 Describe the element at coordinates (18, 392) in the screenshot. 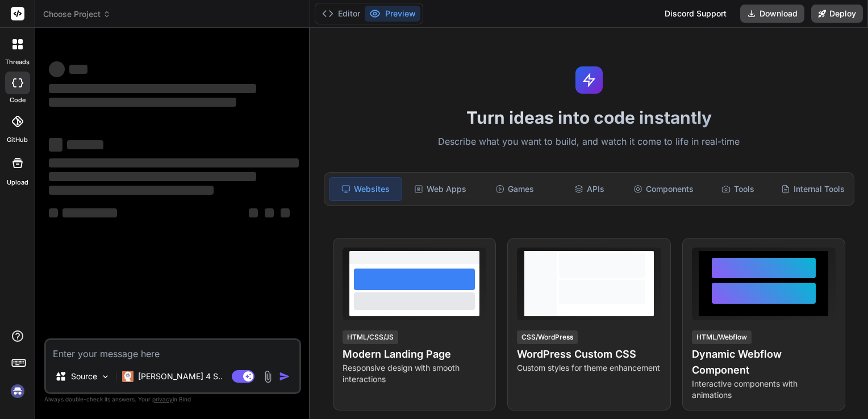

I see `img: signin` at that location.